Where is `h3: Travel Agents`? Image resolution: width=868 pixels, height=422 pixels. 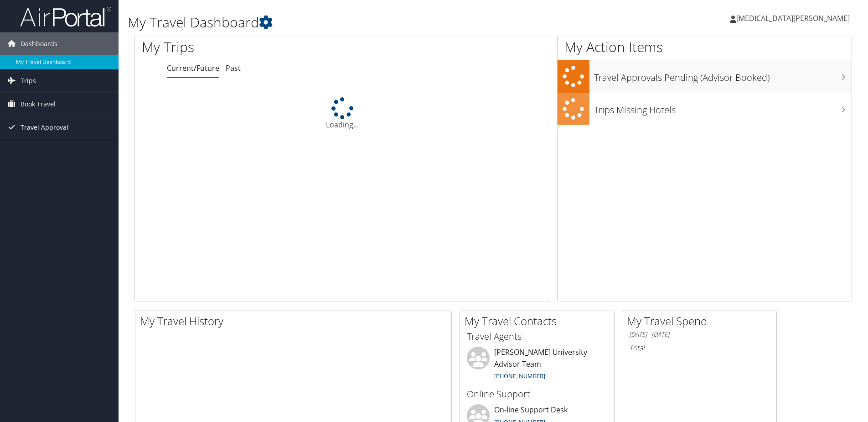 h3: Travel Agents is located at coordinates (537, 336).